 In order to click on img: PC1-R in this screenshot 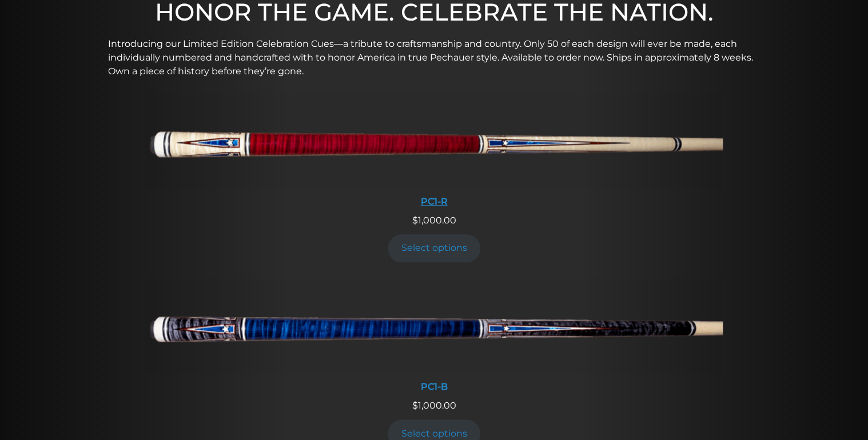, I will do `click(434, 141)`.